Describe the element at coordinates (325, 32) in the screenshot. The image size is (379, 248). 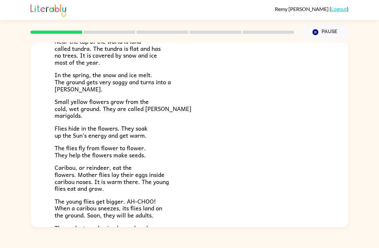
I see `button: Pause` at that location.